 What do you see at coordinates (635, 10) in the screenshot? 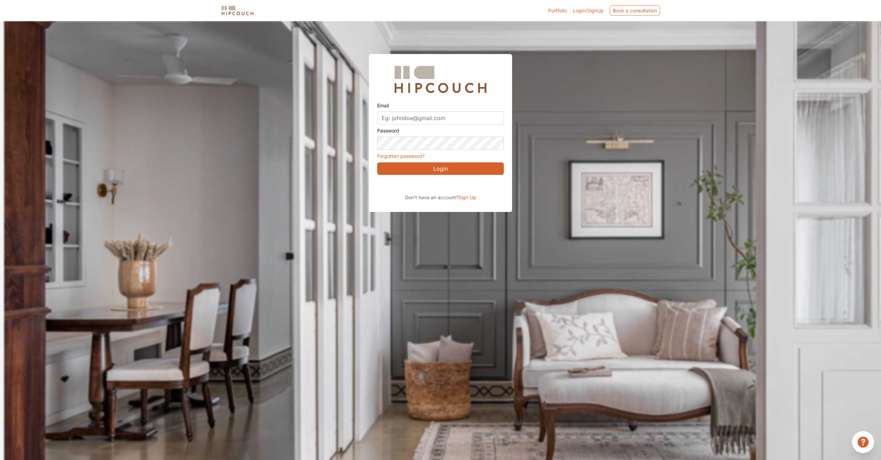
I see `div: Book a consultation` at bounding box center [635, 10].